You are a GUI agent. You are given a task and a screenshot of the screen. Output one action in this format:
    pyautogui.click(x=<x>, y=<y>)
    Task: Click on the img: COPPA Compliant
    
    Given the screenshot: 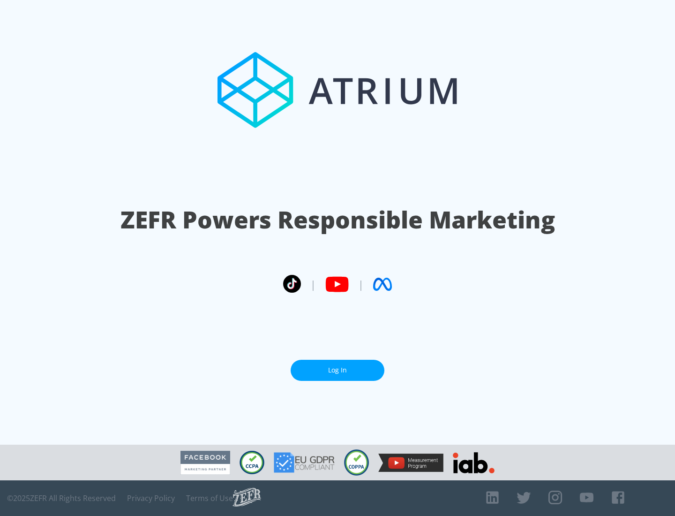 What is the action you would take?
    pyautogui.click(x=356, y=462)
    